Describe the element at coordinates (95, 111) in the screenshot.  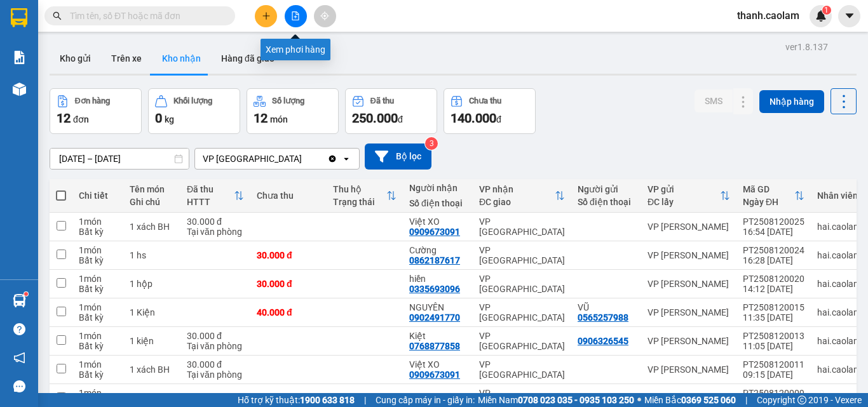
I see `button: Đơn hàng12đơn` at that location.